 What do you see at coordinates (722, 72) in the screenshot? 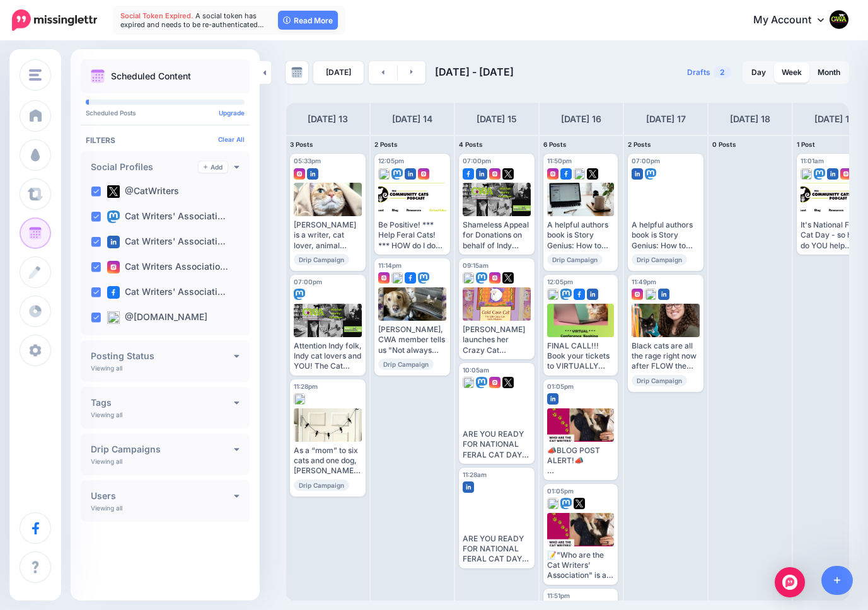
I see `span: 2` at bounding box center [722, 72].